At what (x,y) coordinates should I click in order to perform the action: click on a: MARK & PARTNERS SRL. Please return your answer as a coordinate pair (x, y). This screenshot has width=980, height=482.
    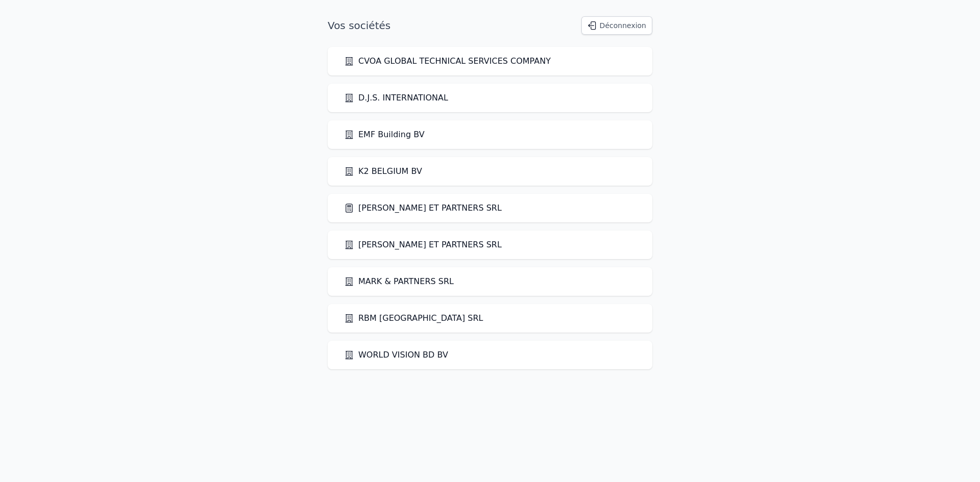
    Looking at the image, I should click on (399, 281).